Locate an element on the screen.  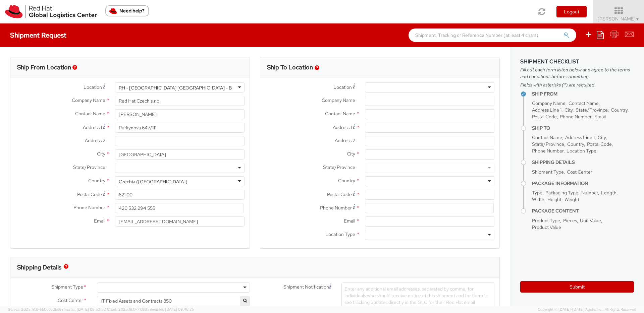
h4: Shipment Request is located at coordinates (38, 35).